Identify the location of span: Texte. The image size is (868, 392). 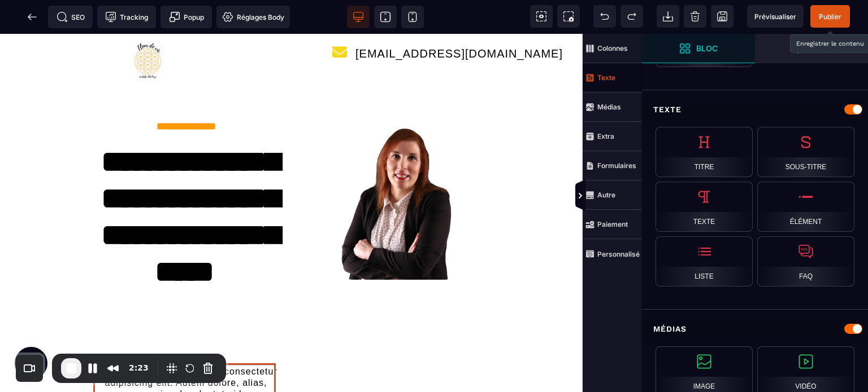
(612, 78).